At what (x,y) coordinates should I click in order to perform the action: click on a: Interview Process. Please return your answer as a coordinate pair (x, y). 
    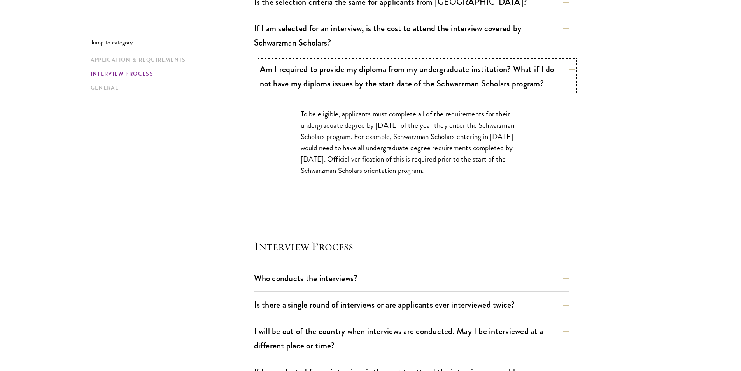
    Looking at the image, I should click on (170, 74).